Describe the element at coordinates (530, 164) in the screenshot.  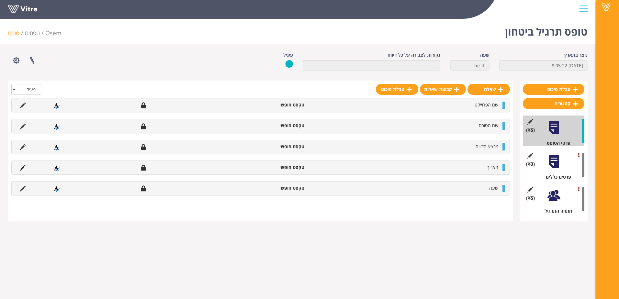
I see `span: (3 )` at that location.